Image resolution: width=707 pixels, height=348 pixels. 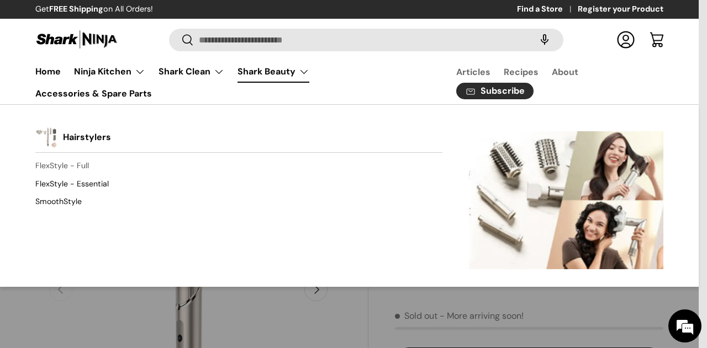 I want to click on nav: Primary, so click(x=232, y=82).